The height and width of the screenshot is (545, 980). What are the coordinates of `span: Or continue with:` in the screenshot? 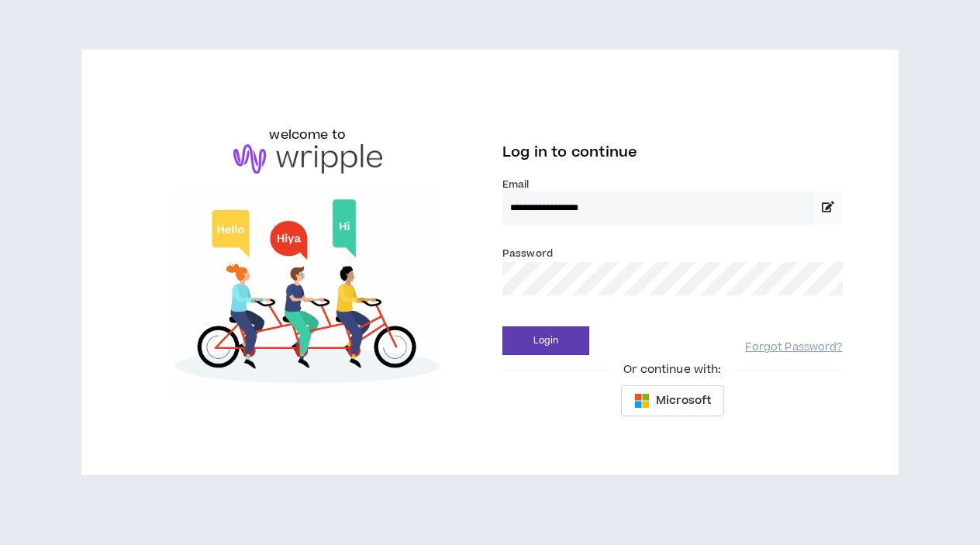 It's located at (672, 370).